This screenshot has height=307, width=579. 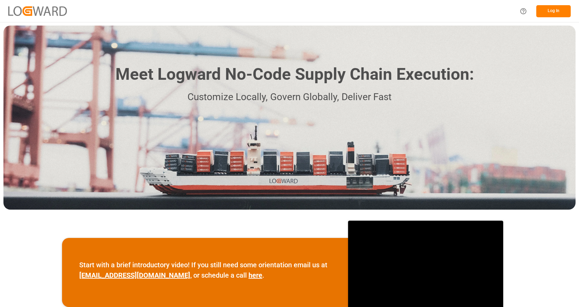 I want to click on button: Help Center, so click(x=523, y=11).